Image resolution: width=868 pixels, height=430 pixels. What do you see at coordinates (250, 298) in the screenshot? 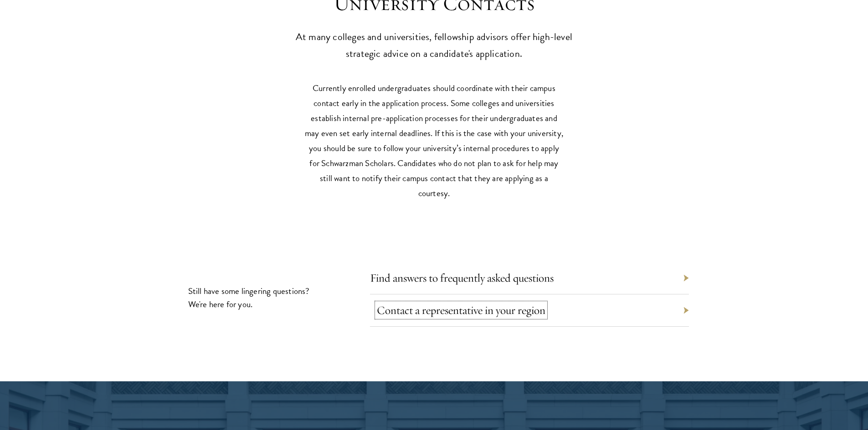
I see `p: Still have some lingering questions? We're here for you.` at bounding box center [250, 298].